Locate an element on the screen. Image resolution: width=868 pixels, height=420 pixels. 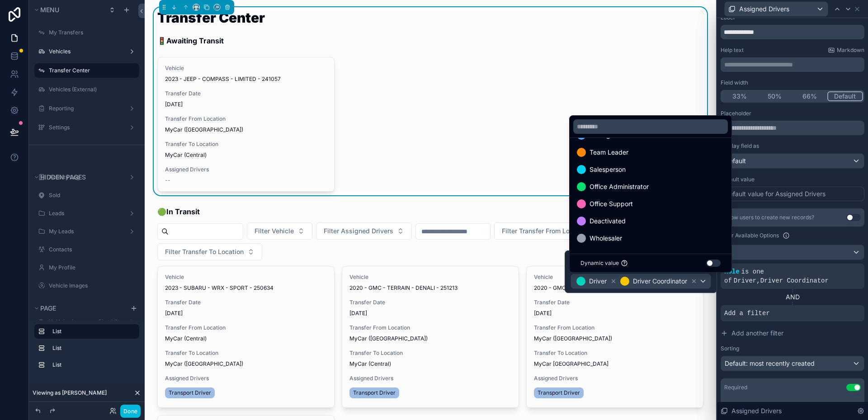
button: Page is located at coordinates (78, 308).